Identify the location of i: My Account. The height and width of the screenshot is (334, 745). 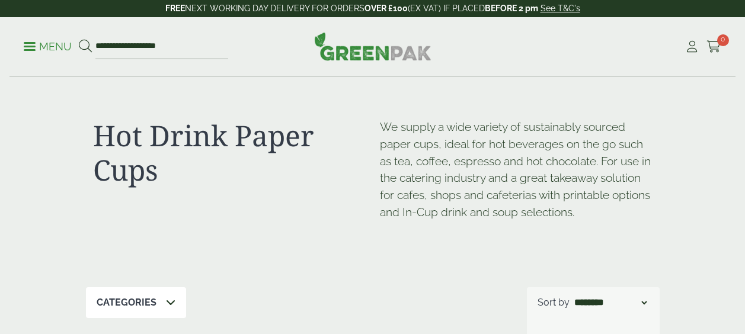
(692, 47).